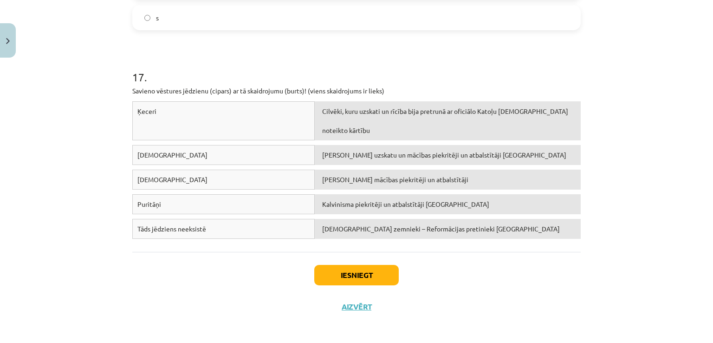  What do you see at coordinates (172, 228) in the screenshot?
I see `span: Tāds jēdziens neeksistē` at bounding box center [172, 228].